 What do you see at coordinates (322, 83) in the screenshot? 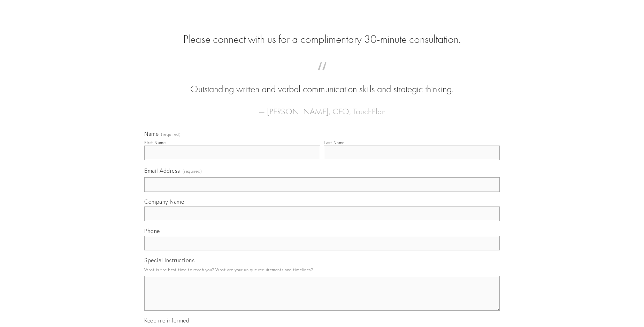
I see `blockquote: Outstanding written and verbal communication skills and strategic thinking.` at bounding box center [322, 83].